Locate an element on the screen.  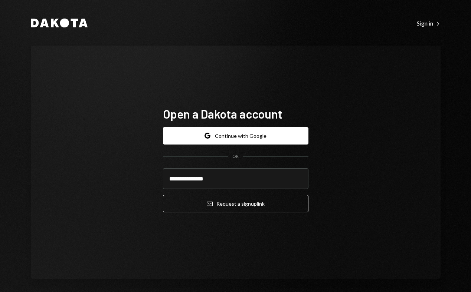
button: Continue with Google is located at coordinates (236, 136).